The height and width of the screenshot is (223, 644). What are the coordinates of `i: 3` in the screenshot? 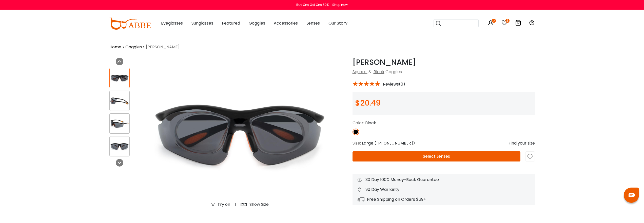 It's located at (507, 21).